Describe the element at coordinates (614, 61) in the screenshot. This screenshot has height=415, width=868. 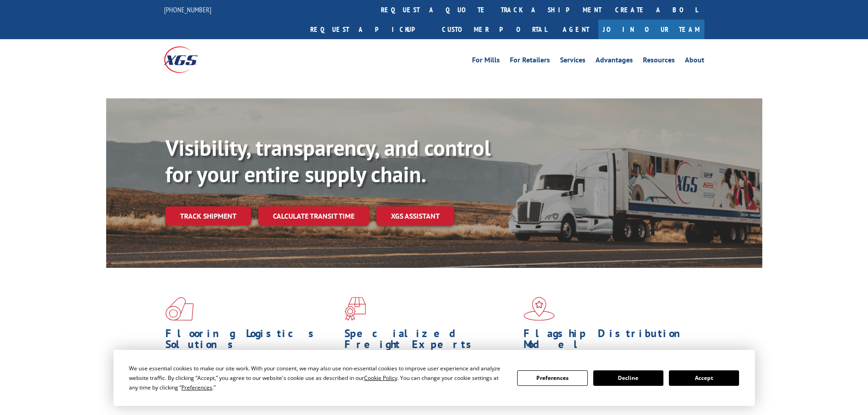
I see `a: Advantages` at that location.